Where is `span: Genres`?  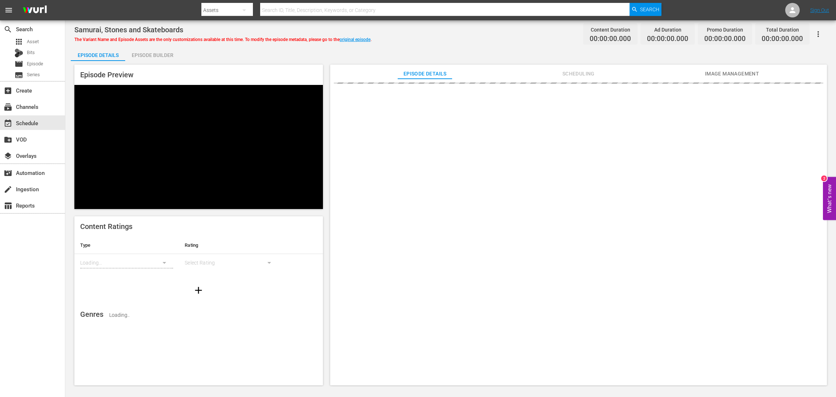
span: Genres is located at coordinates (92, 314).